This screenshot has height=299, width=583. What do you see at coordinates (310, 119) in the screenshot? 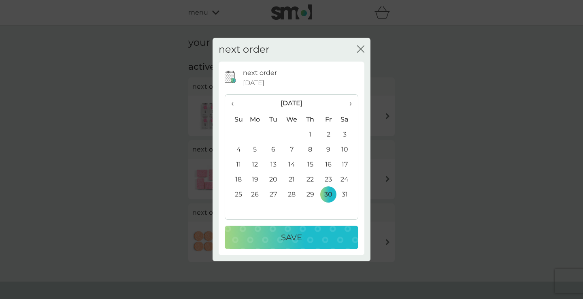
I see `th: Th` at bounding box center [310, 119].